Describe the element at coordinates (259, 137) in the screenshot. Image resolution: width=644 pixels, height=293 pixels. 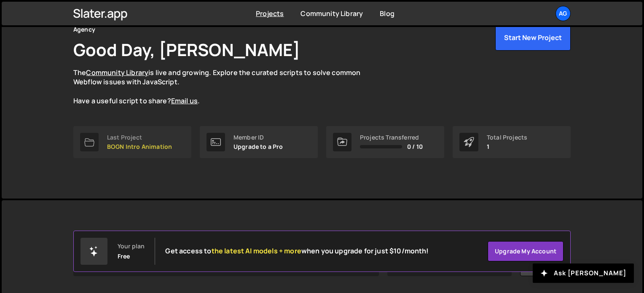
I see `div: Member ID` at that location.